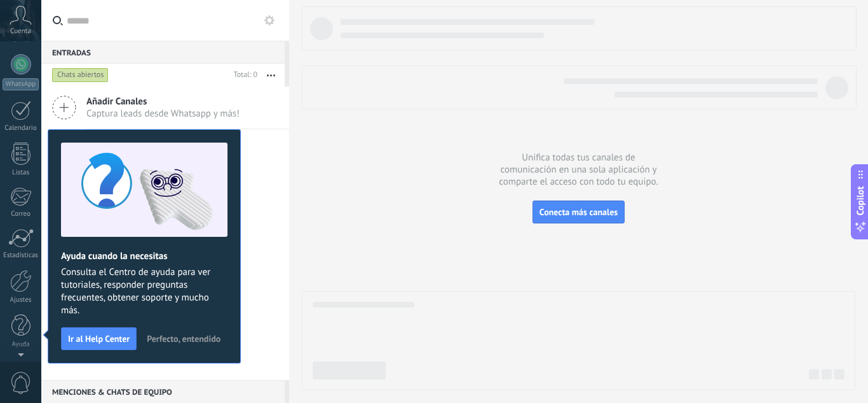  I want to click on div: Calendario, so click(21, 128).